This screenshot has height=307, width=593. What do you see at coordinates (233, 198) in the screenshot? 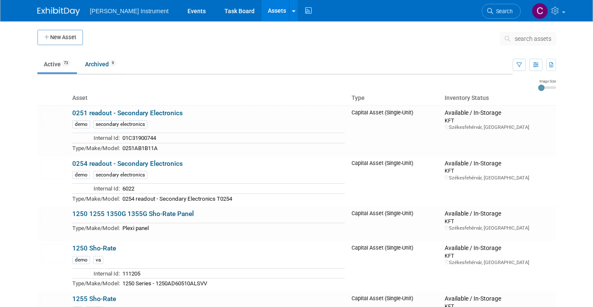
I see `td: 0254 readout - Secondary Electronics T0254` at bounding box center [233, 198].